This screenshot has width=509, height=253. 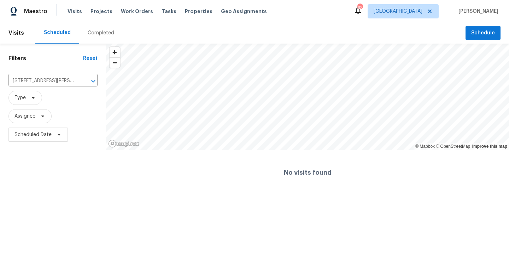 I want to click on span: Type, so click(x=20, y=98).